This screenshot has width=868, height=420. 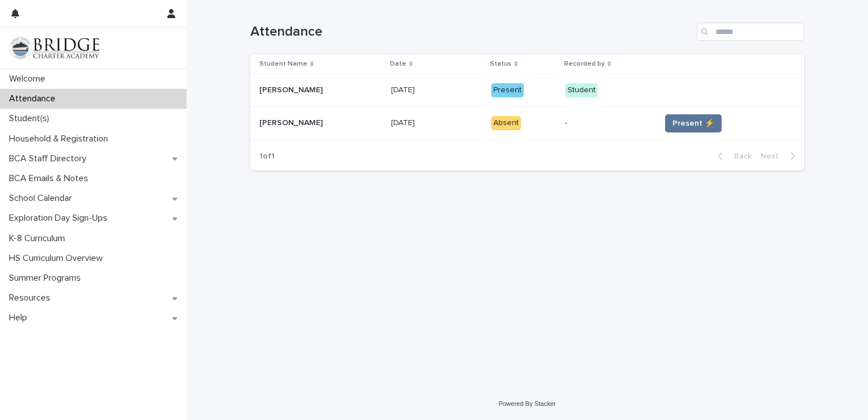 I want to click on p: Student Name, so click(x=283, y=64).